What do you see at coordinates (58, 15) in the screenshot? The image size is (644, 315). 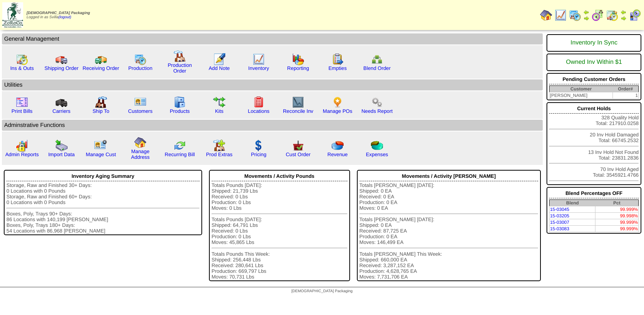 I see `span: Logged in as Svilla` at bounding box center [58, 15].